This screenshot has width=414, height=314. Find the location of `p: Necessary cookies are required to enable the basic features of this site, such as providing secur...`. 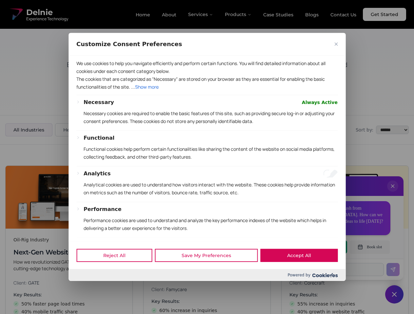

p: Necessary cookies are required to enable the basic features of this site, such as providing secur... is located at coordinates (210, 118).